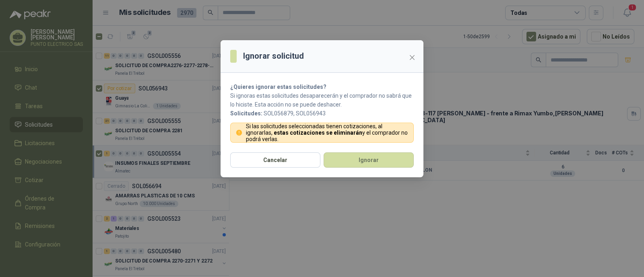 The image size is (644, 277). Describe the element at coordinates (318, 132) in the screenshot. I see `strong: estas cotizaciones se eliminarán` at that location.